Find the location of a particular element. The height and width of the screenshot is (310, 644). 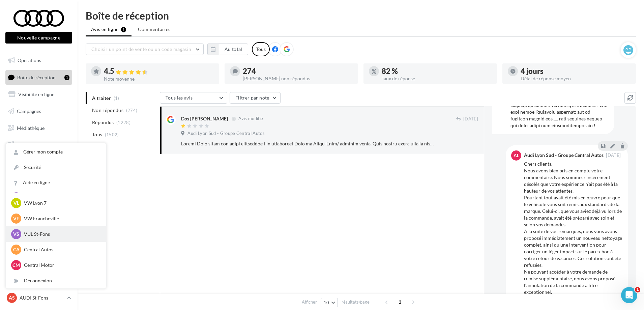

span: Avis modifié is located at coordinates (250, 119).